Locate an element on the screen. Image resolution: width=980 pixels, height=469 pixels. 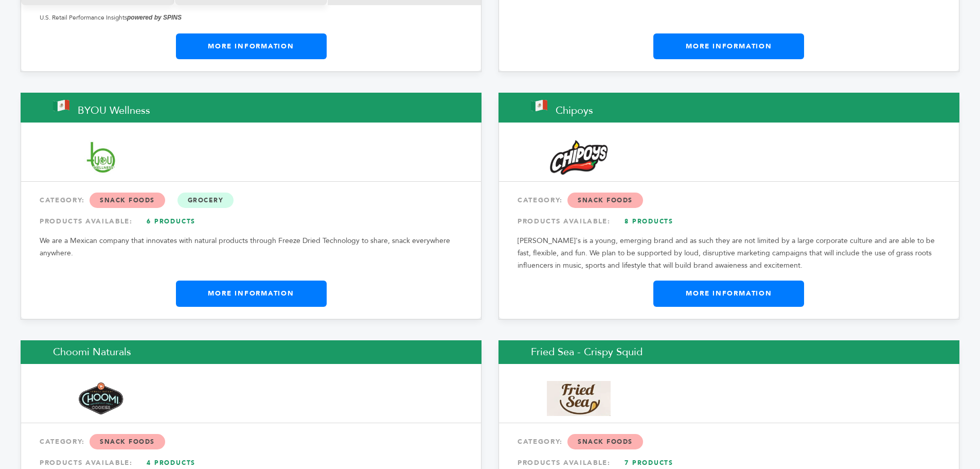
p: U.S. Retail Performance Insights is located at coordinates (251, 17).